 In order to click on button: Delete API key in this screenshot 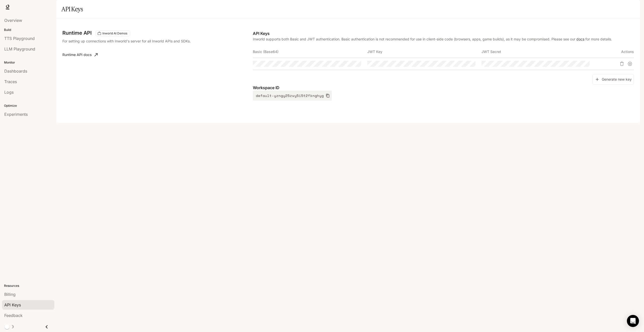, I will do `click(622, 64)`.